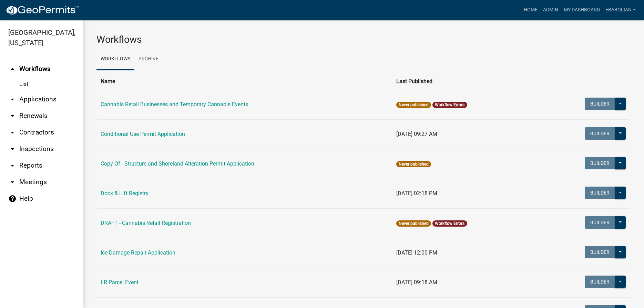  Describe the element at coordinates (363, 39) in the screenshot. I see `h3: Workflows` at that location.